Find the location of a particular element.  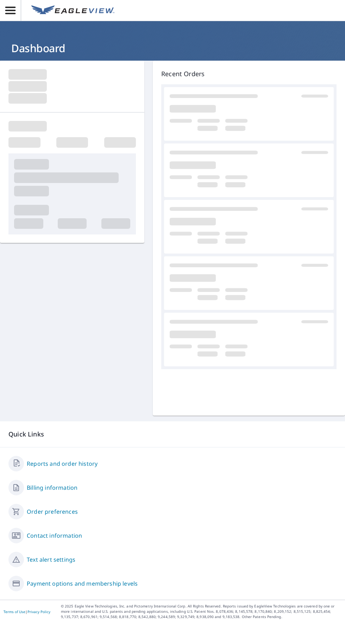

a: Privacy Policy is located at coordinates (39, 612).